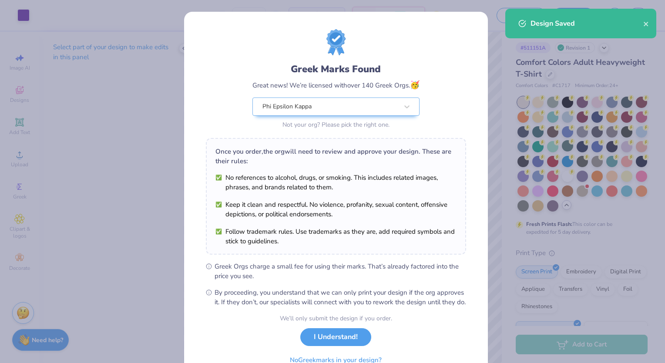 The width and height of the screenshot is (665, 363). Describe the element at coordinates (336, 318) in the screenshot. I see `div: We’ll only submit the design if you order.` at that location.